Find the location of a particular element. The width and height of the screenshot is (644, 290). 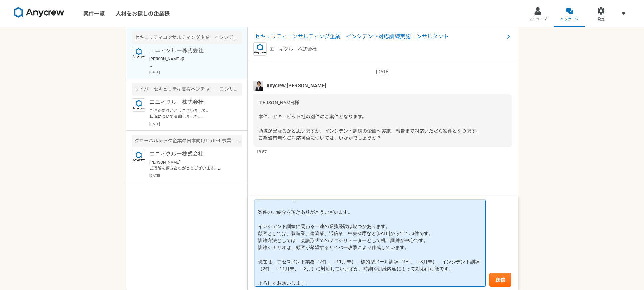

span: マイページ is located at coordinates (537, 19).